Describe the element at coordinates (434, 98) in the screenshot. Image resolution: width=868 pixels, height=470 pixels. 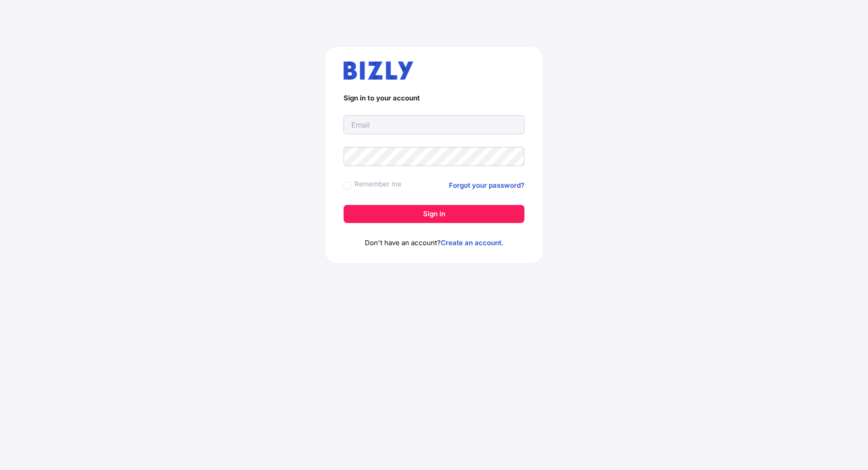
I see `h4: Sign in to your account` at that location.